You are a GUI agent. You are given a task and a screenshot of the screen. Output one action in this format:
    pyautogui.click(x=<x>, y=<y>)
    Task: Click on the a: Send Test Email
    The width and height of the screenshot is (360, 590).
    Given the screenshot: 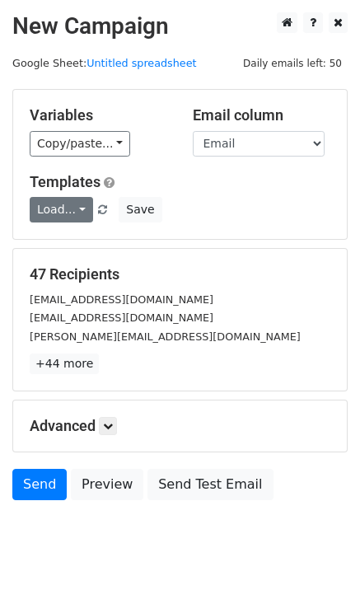 What is the action you would take?
    pyautogui.click(x=210, y=485)
    